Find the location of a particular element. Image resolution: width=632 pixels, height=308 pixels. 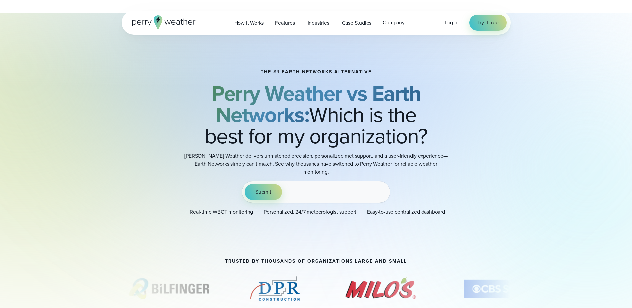

span: How it Works is located at coordinates (249, 23).